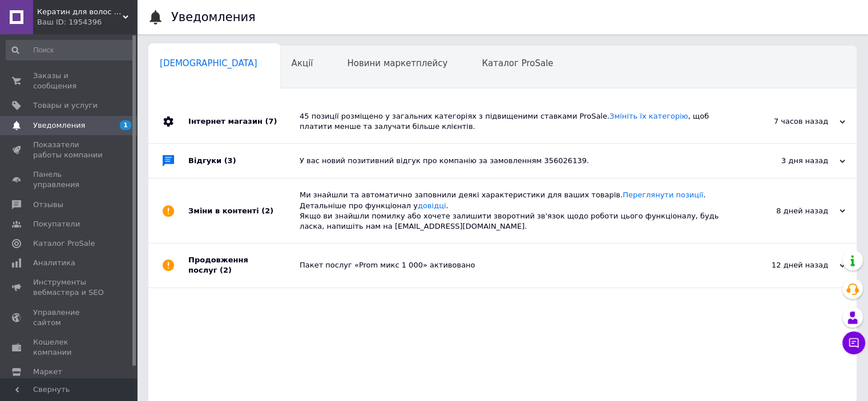  What do you see at coordinates (59, 126) in the screenshot?
I see `span: Уведомления` at bounding box center [59, 126].